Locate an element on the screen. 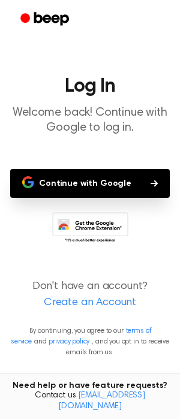 The width and height of the screenshot is (180, 419). span: Contact us is located at coordinates (90, 401).